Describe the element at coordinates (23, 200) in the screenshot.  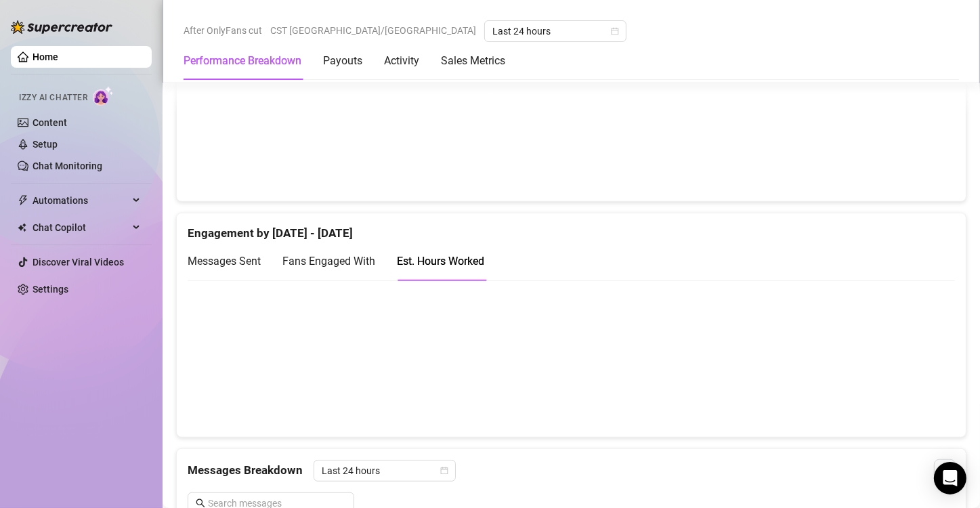
I see `span: thunderbolt` at that location.